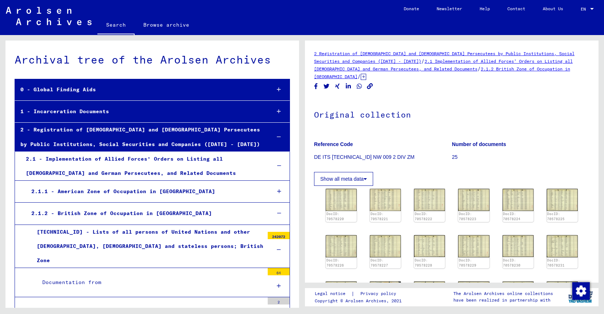 The width and height of the screenshot is (604, 314). What do you see at coordinates (380, 293) in the screenshot?
I see `a: Privacy policy` at bounding box center [380, 293].